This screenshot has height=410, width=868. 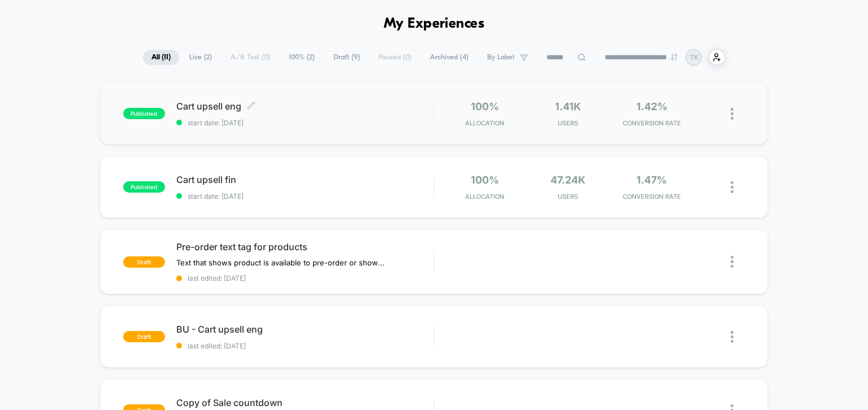 What do you see at coordinates (674, 57) in the screenshot?
I see `img: end` at bounding box center [674, 57].